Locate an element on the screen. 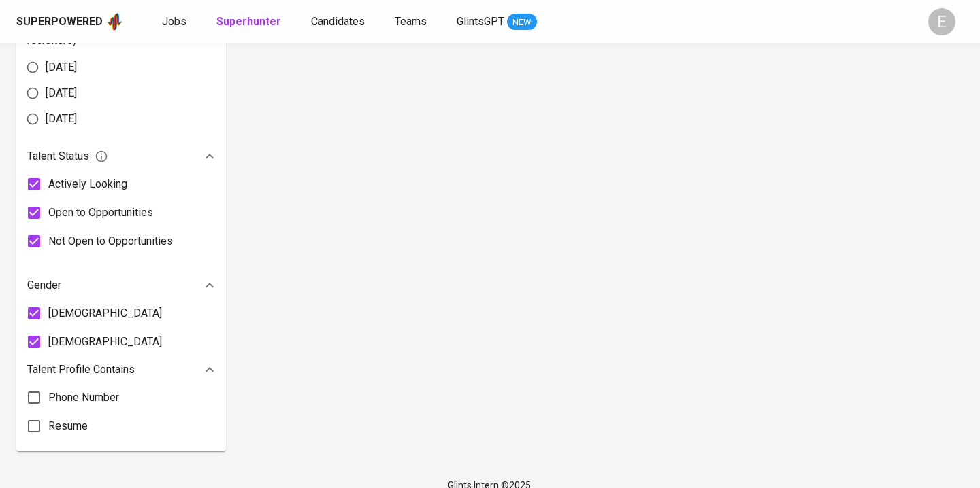  img: app logo is located at coordinates (115, 22).